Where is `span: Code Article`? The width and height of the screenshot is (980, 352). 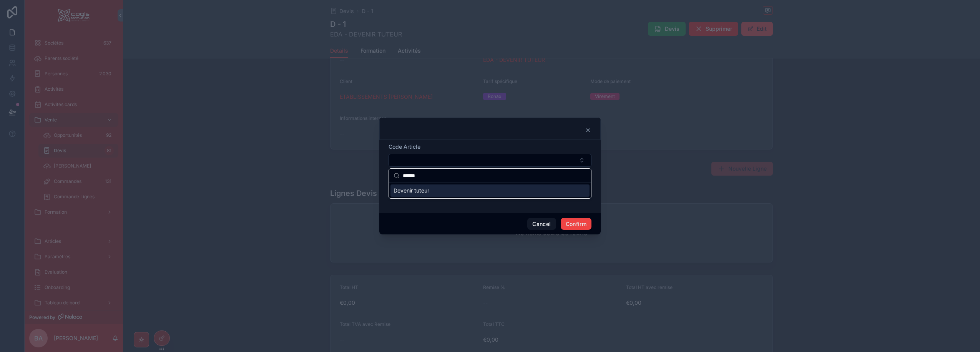
span: Code Article is located at coordinates (405, 147).